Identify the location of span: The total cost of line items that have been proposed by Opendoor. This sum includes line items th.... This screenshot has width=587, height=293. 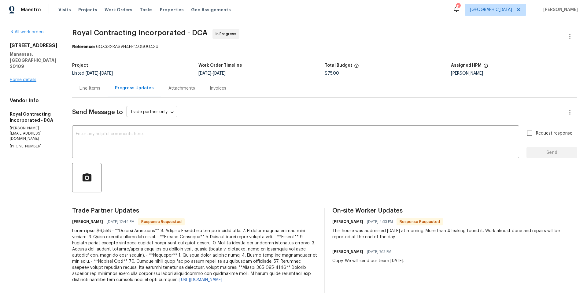
(357, 67).